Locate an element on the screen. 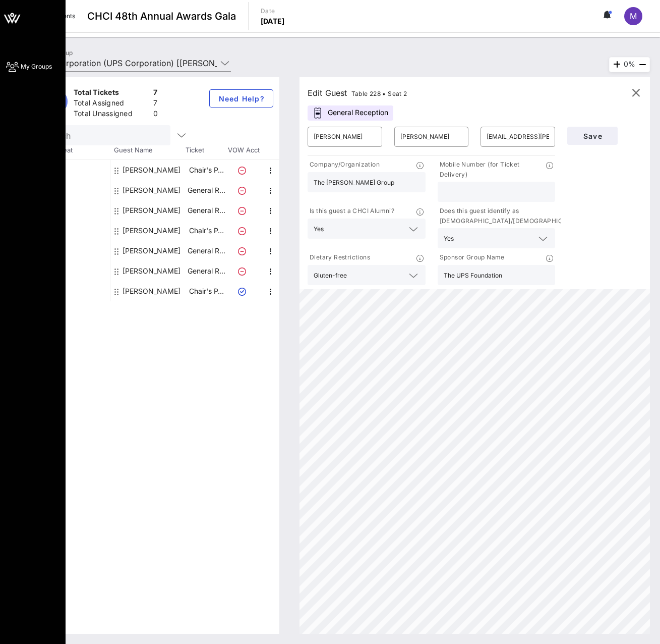 The height and width of the screenshot is (644, 660). p: Dietary Restrictions is located at coordinates (339, 257).